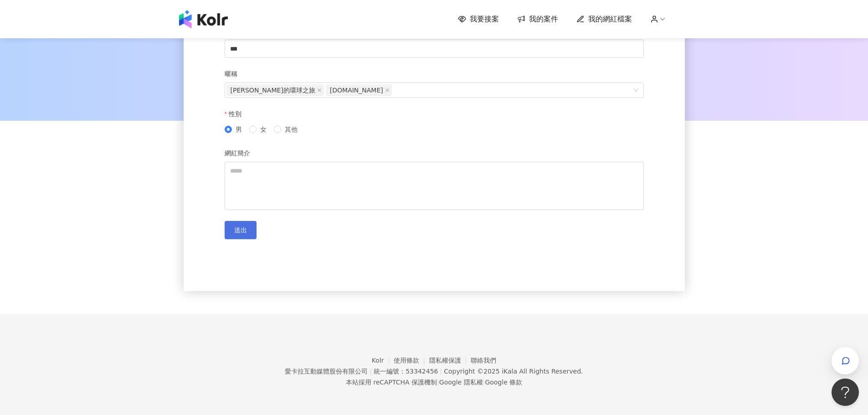 Image resolution: width=868 pixels, height=415 pixels. I want to click on button: 送出, so click(241, 230).